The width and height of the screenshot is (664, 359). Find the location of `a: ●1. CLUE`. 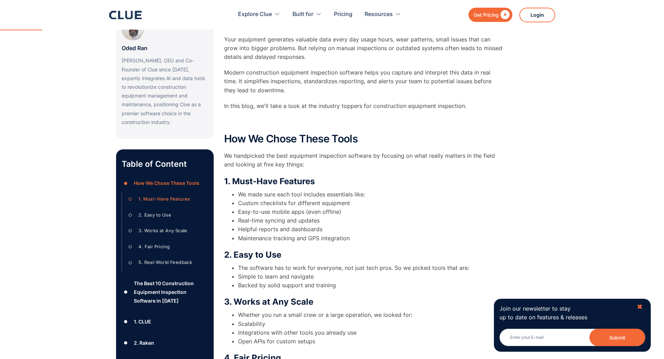

a: ●1. CLUE is located at coordinates (165, 322).